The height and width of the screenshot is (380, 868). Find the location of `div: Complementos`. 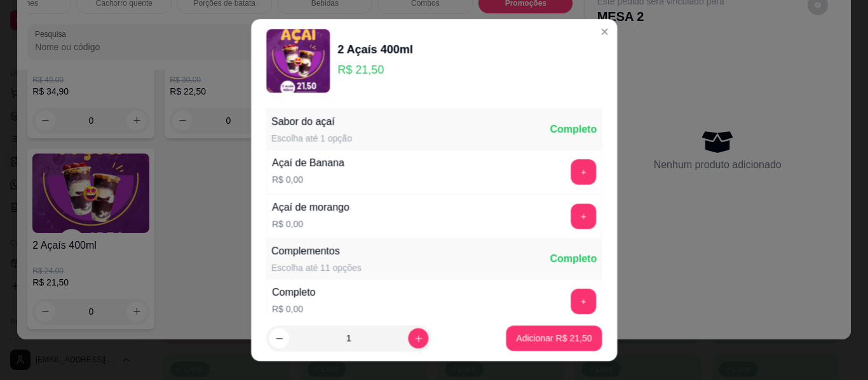

div: Complementos is located at coordinates (316, 252).